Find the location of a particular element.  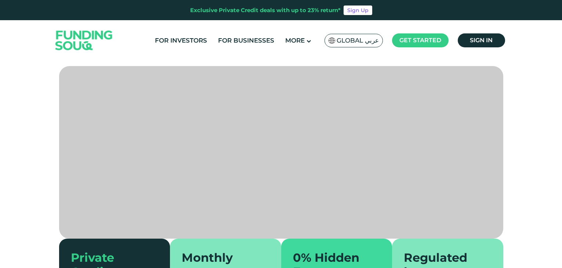

img: Logo is located at coordinates (84, 40).